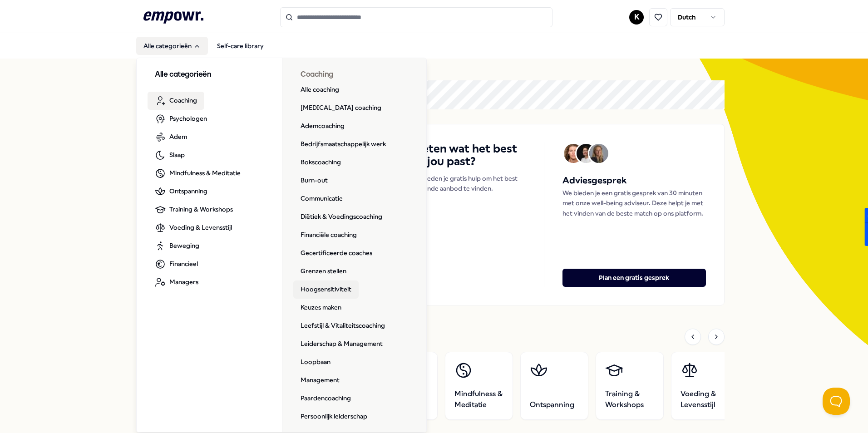 The image size is (868, 433). I want to click on p: We bieden je gratis hulp om het best passende aanbod te vinden., so click(468, 184).